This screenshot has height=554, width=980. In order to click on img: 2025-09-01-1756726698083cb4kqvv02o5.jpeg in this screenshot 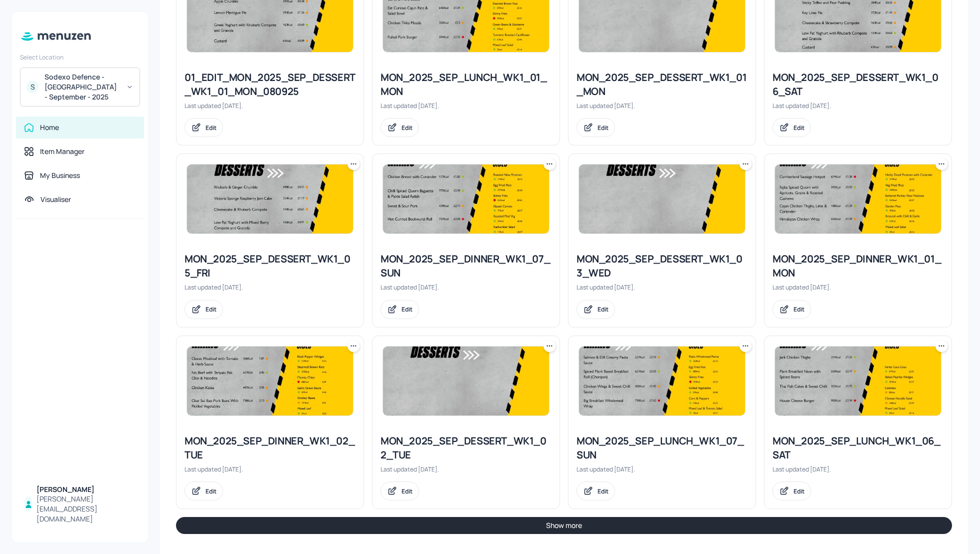, I will do `click(662, 381)`.